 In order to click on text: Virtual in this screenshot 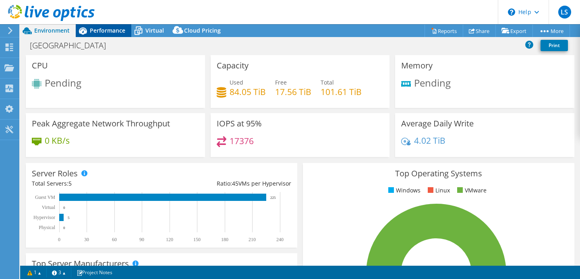, I will do `click(49, 207)`.